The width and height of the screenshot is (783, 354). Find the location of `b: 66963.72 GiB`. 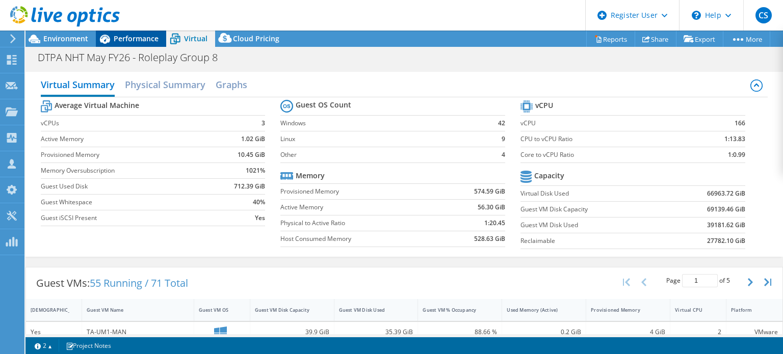

b: 66963.72 GiB is located at coordinates (726, 194).